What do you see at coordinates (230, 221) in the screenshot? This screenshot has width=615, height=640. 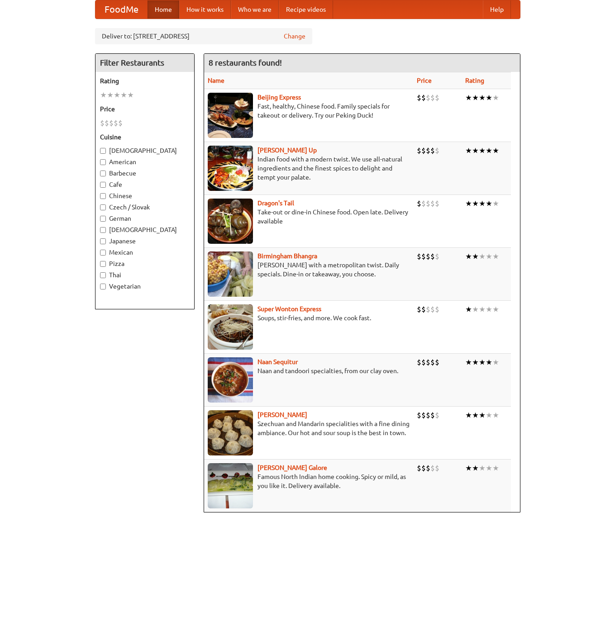 I see `img: dragon.jpg` at bounding box center [230, 221].